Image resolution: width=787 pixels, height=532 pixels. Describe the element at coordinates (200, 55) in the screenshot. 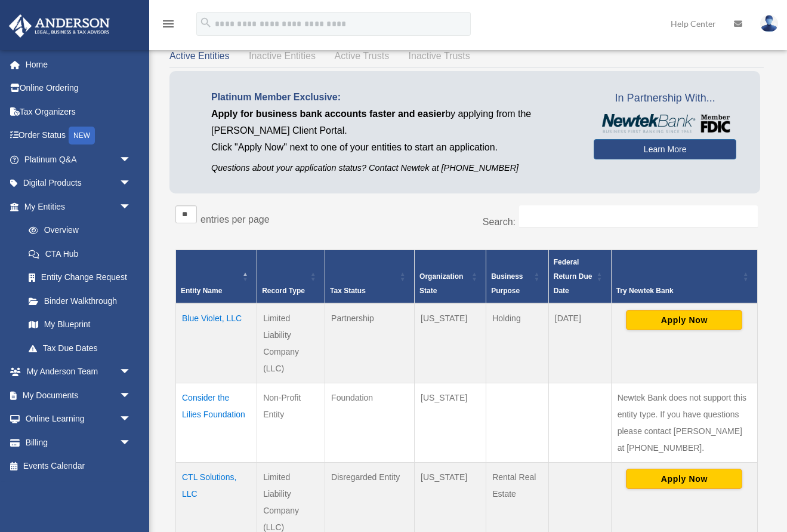

I see `span: Active Entities` at that location.